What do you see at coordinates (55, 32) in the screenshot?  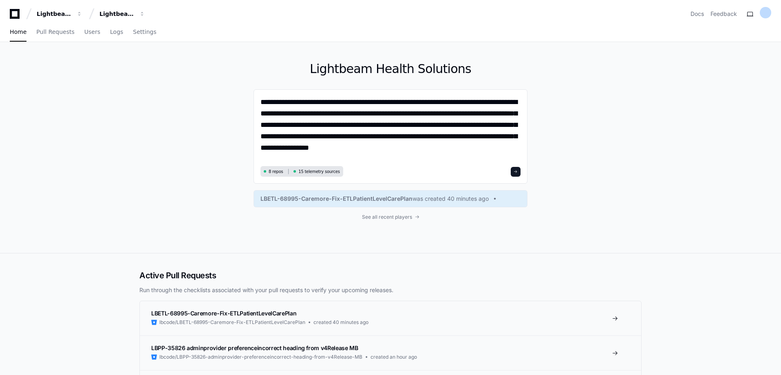 I see `span: Pull Requests` at bounding box center [55, 32].